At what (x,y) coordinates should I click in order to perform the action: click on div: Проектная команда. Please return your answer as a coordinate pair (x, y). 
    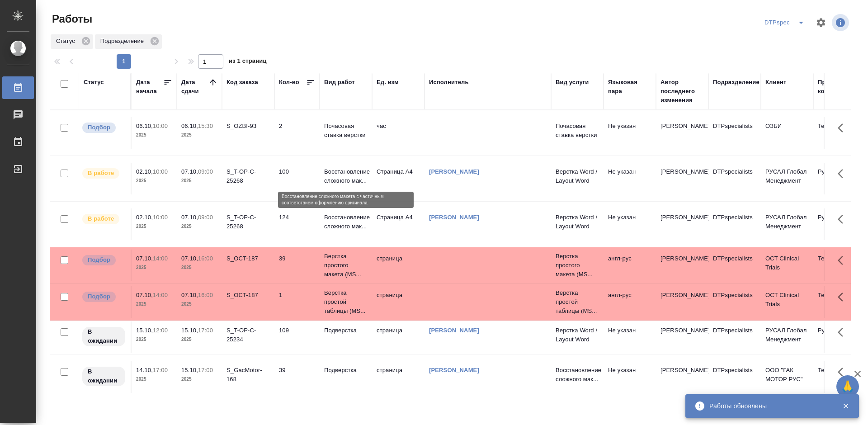
    Looking at the image, I should click on (840, 87).